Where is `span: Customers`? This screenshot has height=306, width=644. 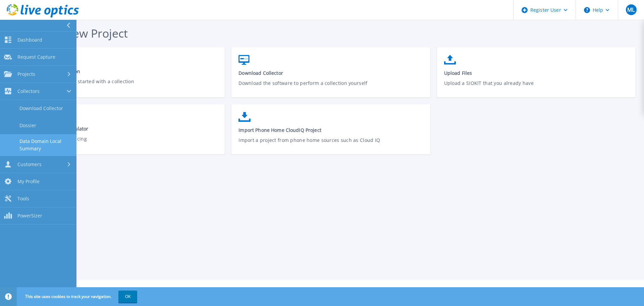
span: Customers is located at coordinates (30, 165).